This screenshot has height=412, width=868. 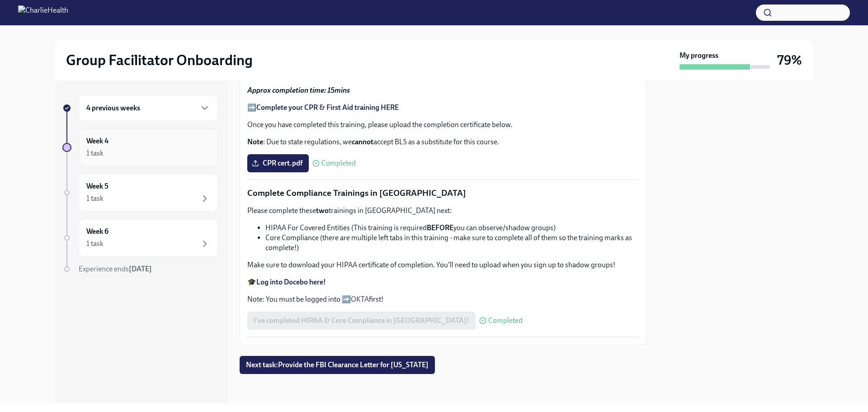 What do you see at coordinates (360, 299) in the screenshot?
I see `a: OKTA` at bounding box center [360, 299].